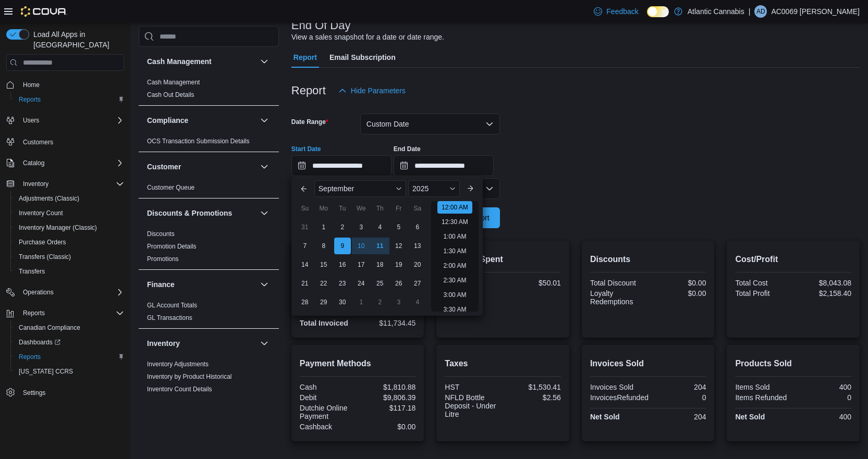 Image resolution: width=868 pixels, height=459 pixels. I want to click on div: $1,810.88, so click(387, 387).